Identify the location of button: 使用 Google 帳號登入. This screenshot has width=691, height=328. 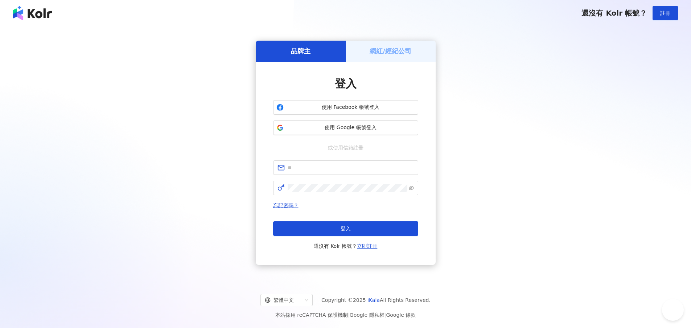
(346, 128).